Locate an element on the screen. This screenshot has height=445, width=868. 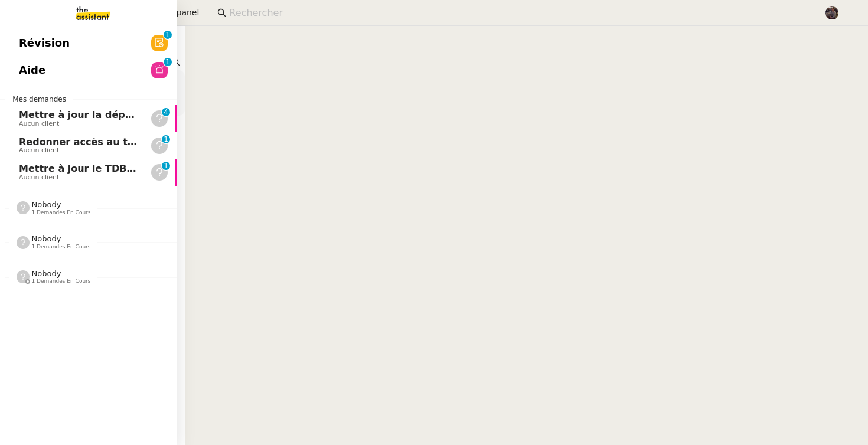
span: Mes demandes is located at coordinates (39, 99).